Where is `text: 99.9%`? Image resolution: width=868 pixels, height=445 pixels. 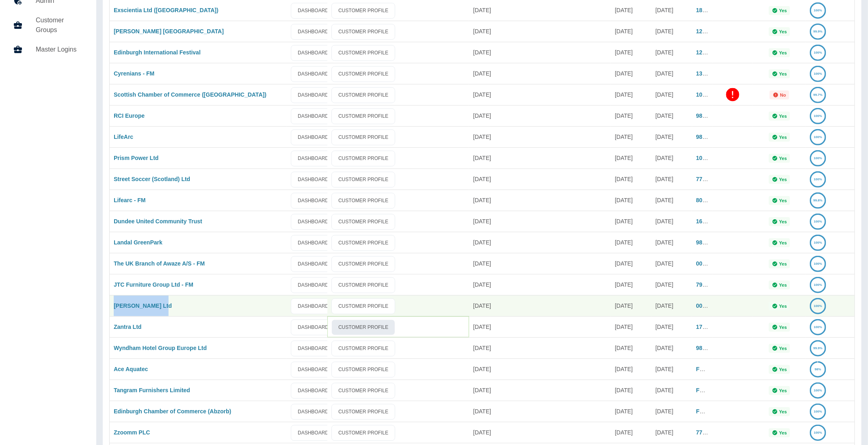
text: 99.9% is located at coordinates (818, 348).